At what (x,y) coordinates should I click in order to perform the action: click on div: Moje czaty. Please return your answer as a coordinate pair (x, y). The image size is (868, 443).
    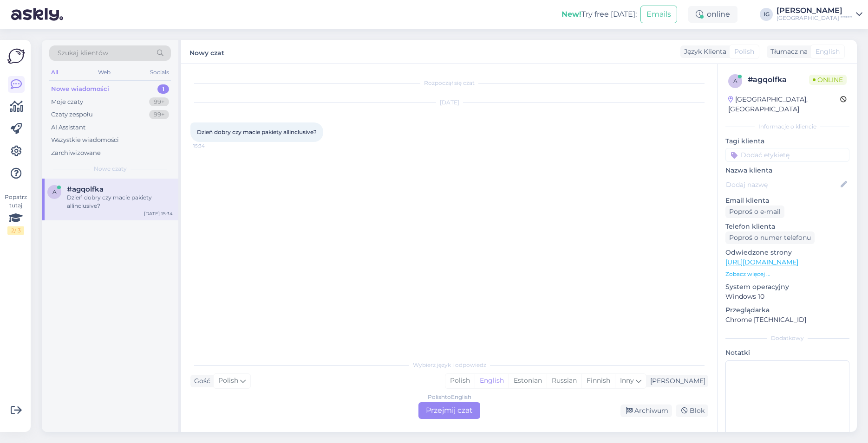
    Looking at the image, I should click on (67, 102).